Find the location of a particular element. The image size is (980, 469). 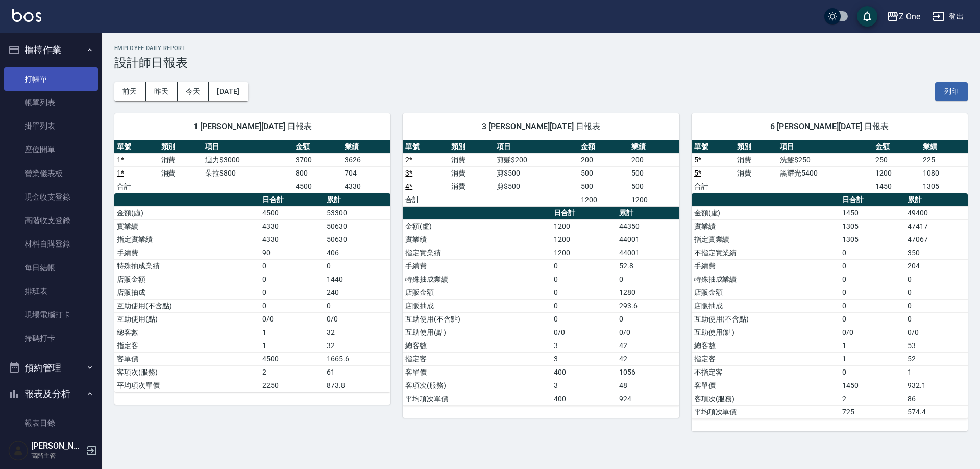

button: 登出 is located at coordinates (948, 16).